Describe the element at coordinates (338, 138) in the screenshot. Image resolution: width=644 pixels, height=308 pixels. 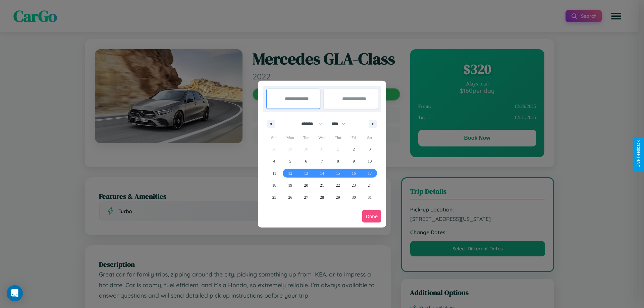
I see `span: Thu` at that location.